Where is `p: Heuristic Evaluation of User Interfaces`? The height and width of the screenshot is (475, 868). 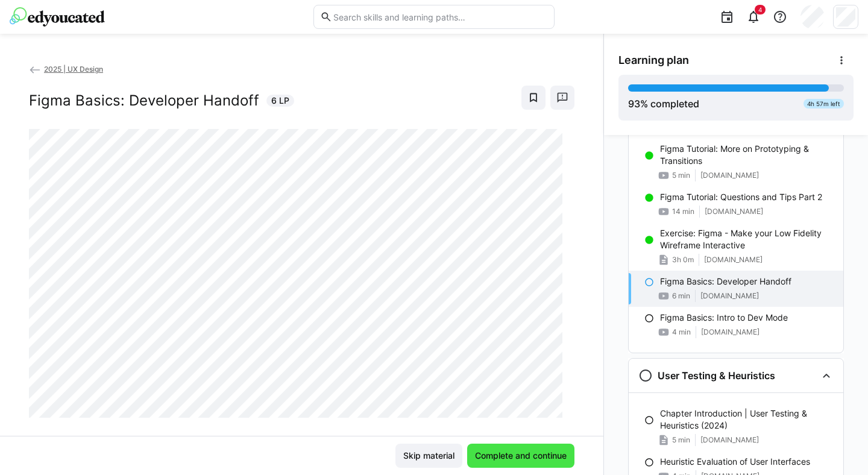
p: Heuristic Evaluation of User Interfaces is located at coordinates (734, 462).